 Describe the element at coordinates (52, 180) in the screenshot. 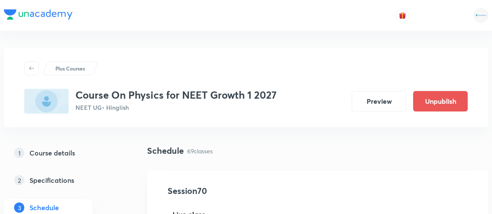

I see `h5: Specifications` at that location.